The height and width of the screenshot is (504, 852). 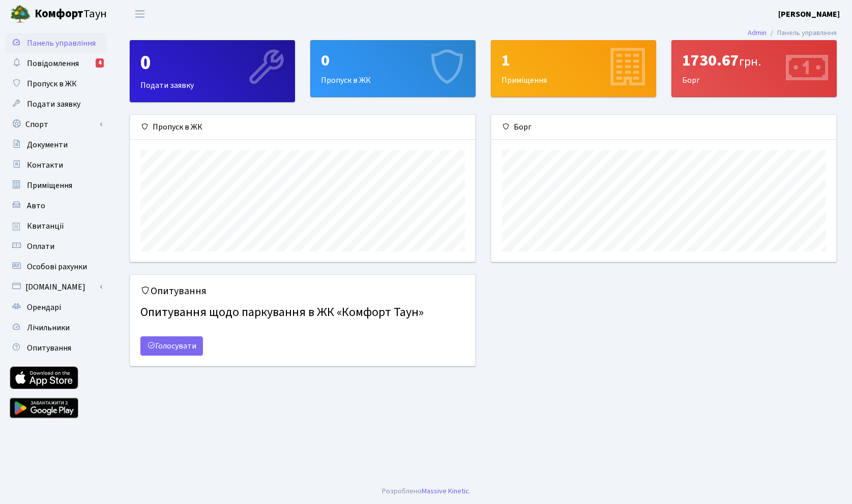 I want to click on a: Лічильники, so click(x=56, y=328).